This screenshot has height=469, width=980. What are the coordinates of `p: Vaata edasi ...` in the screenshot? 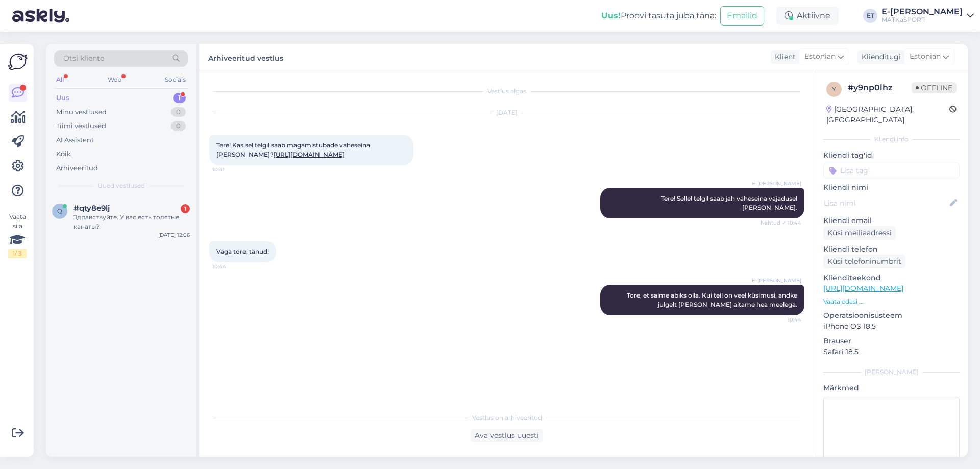 It's located at (891, 302).